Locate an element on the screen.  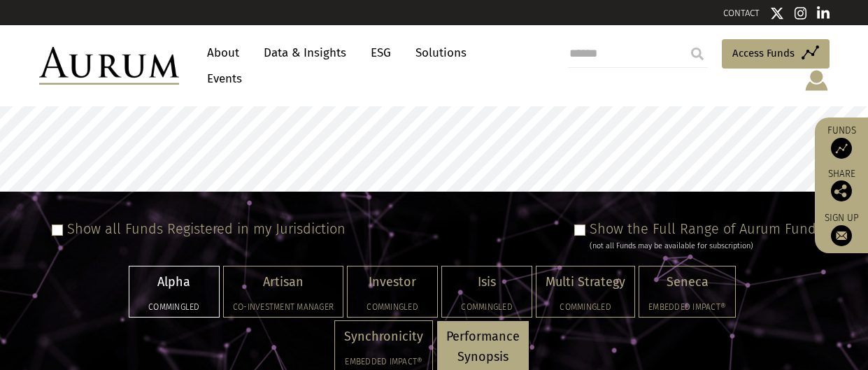
img: Instagram icon is located at coordinates (800, 13).